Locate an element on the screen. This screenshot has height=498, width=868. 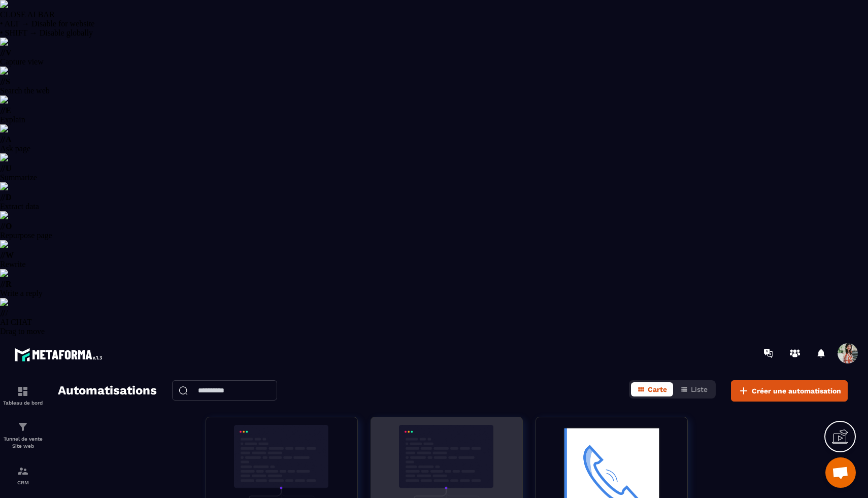
button: Liste is located at coordinates (694, 389).